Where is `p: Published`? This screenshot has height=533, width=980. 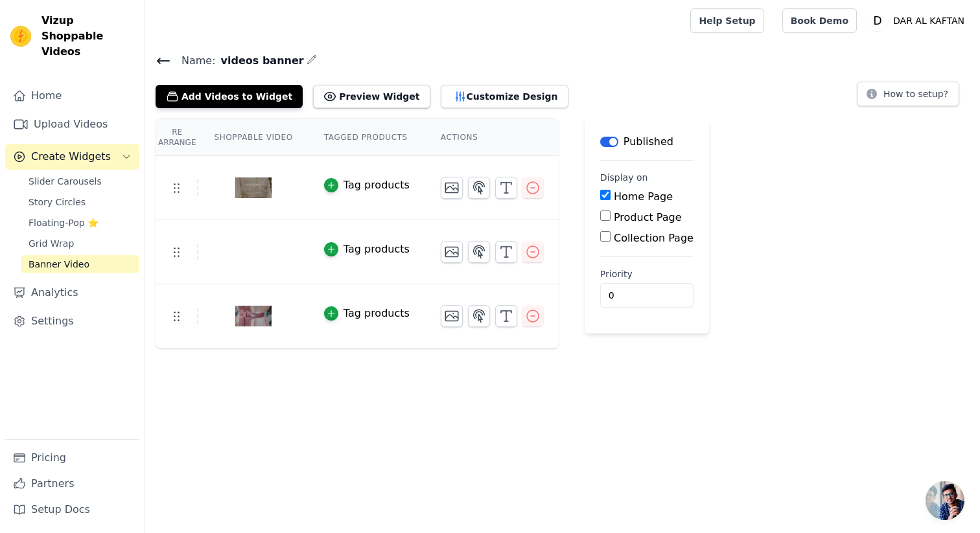 p: Published is located at coordinates (648, 142).